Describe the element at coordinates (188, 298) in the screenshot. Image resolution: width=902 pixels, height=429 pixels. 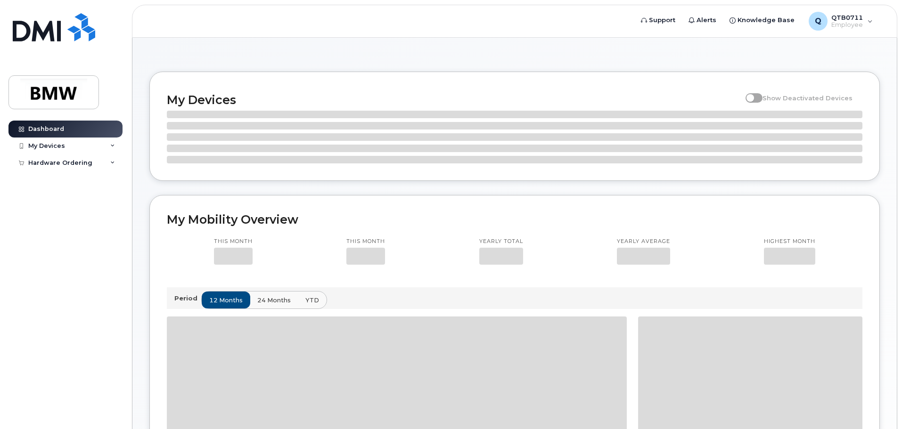
I see `p: Period` at that location.